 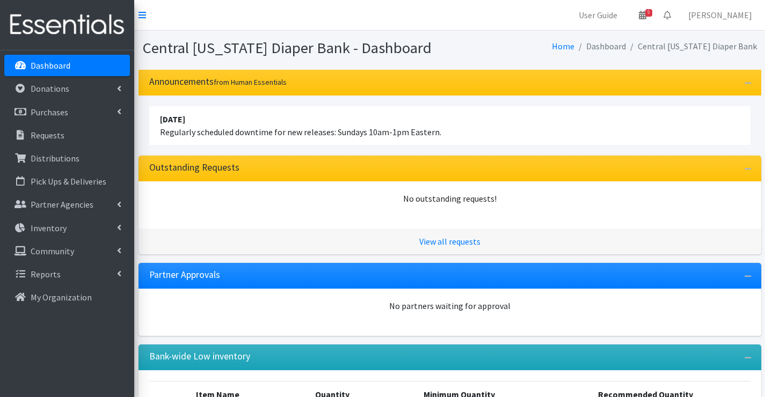 I want to click on p: Dashboard, so click(x=50, y=65).